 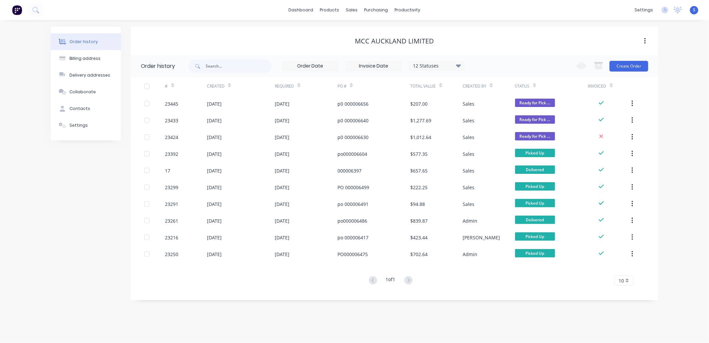 What do you see at coordinates (376, 10) in the screenshot?
I see `div: purchasing` at bounding box center [376, 10].